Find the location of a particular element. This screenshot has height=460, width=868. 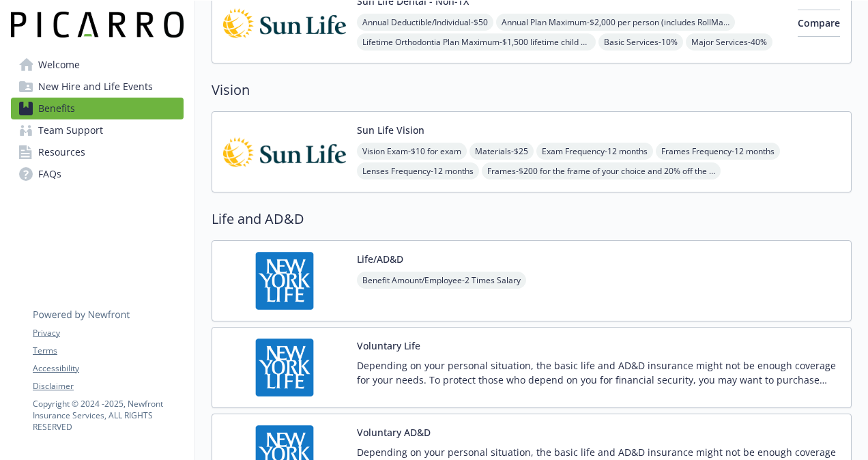

span: New Hire and Life Events is located at coordinates (95, 87).